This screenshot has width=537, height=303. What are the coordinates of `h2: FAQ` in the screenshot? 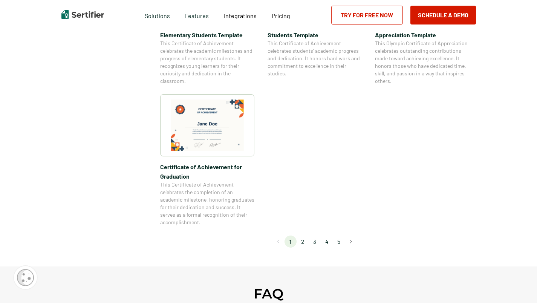 It's located at (268, 294).